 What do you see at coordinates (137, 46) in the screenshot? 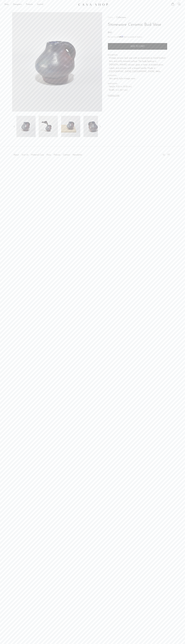
I see `span: Add to cart` at bounding box center [137, 46].